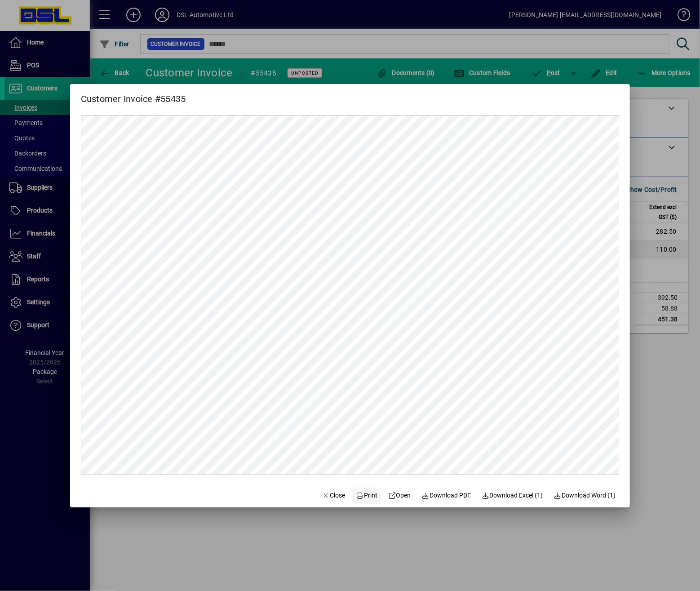 The image size is (700, 591). What do you see at coordinates (334, 495) in the screenshot?
I see `button: Close` at bounding box center [334, 495].